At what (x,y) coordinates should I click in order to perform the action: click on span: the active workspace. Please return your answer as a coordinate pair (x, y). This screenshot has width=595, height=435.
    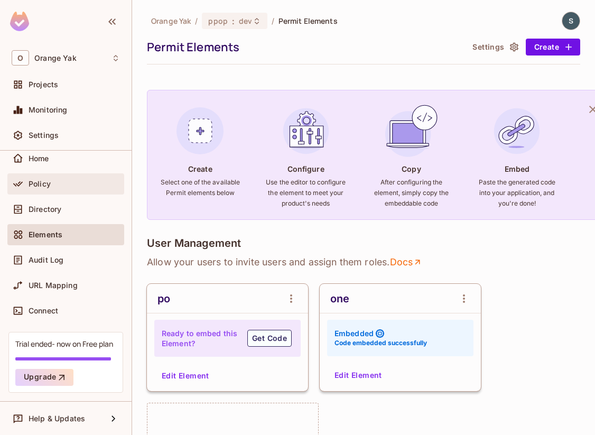
    Looking at the image, I should click on (171, 21).